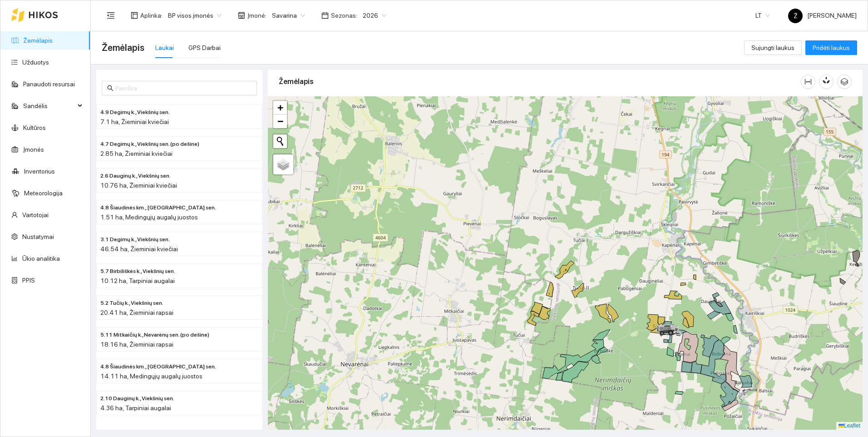 Image resolution: width=868 pixels, height=437 pixels. Describe the element at coordinates (808, 82) in the screenshot. I see `span: column-width` at that location.